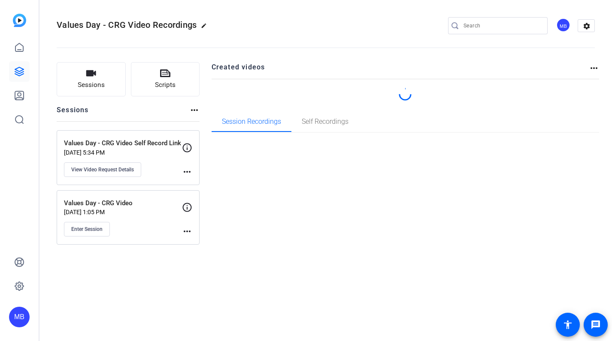  Describe the element at coordinates (87, 229) in the screenshot. I see `button: Enter Session` at that location.